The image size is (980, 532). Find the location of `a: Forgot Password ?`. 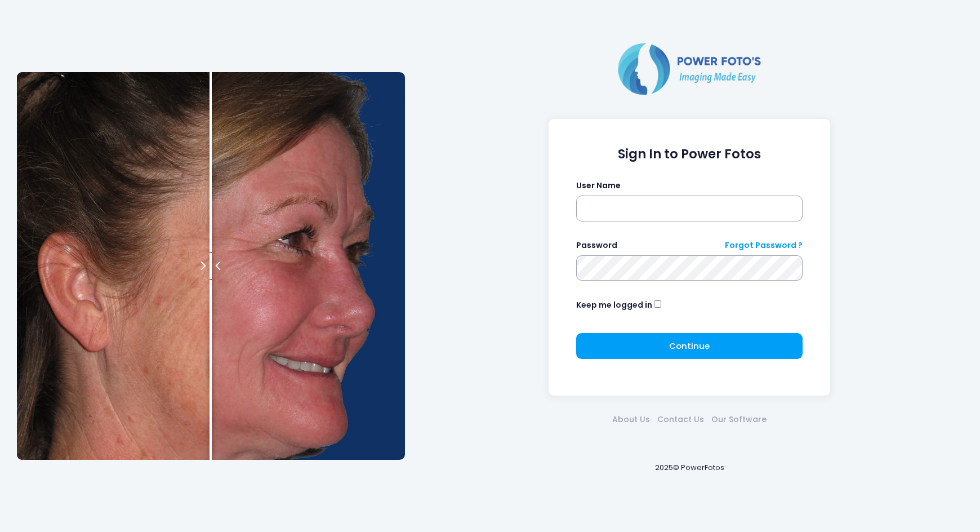

a: Forgot Password ? is located at coordinates (763, 245).